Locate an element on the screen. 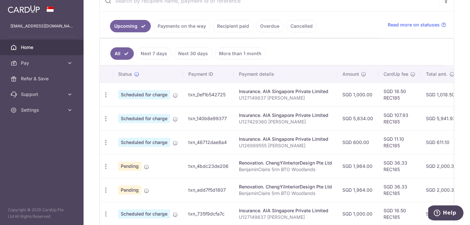 This screenshot has width=470, height=225. span: Read more on statuses is located at coordinates (414, 25).